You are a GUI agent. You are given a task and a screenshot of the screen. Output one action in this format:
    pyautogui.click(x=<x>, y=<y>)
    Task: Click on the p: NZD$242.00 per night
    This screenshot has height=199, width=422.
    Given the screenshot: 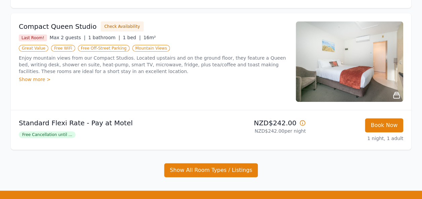 What is the action you would take?
    pyautogui.click(x=260, y=131)
    